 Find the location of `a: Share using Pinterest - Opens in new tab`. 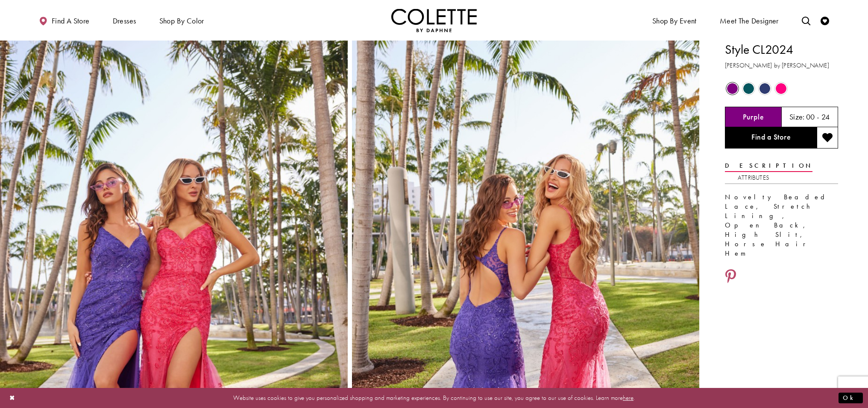

a: Share using Pinterest - Opens in new tab is located at coordinates (730, 277).